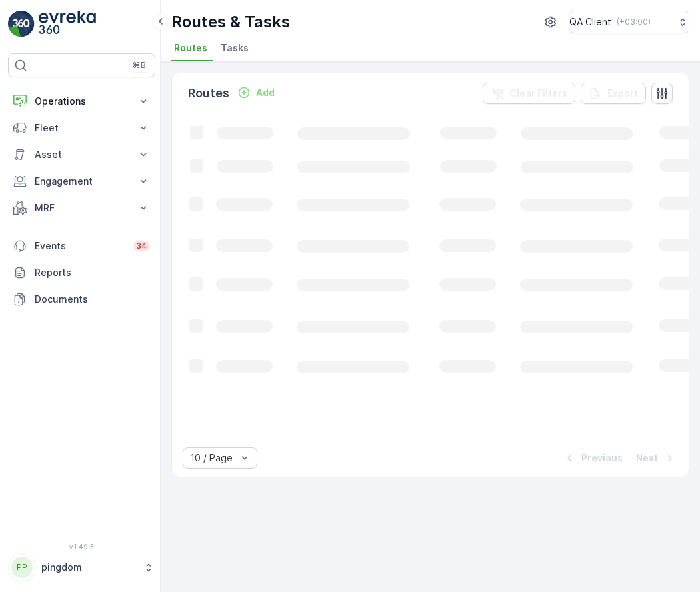  Describe the element at coordinates (634, 22) in the screenshot. I see `p: ( +03:00 )` at that location.